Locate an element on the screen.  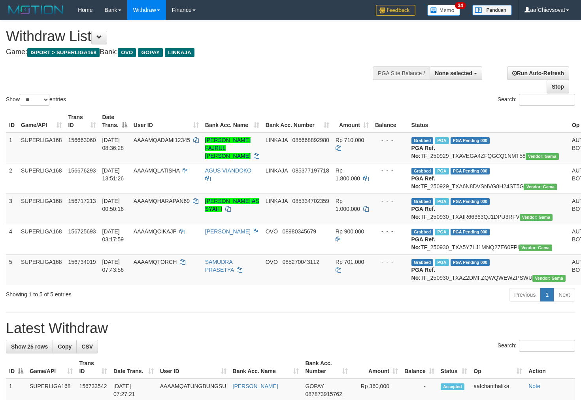
span: Copy 087873915762 to clipboard is located at coordinates (324, 394).